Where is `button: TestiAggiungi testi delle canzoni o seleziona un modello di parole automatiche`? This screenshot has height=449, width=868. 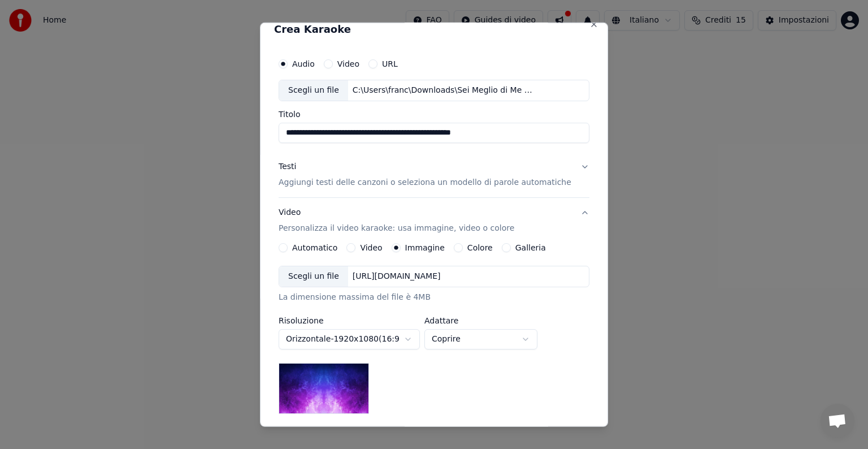
button: TestiAggiungi testi delle canzoni o seleziona un modello di parole automatiche is located at coordinates (434, 174).